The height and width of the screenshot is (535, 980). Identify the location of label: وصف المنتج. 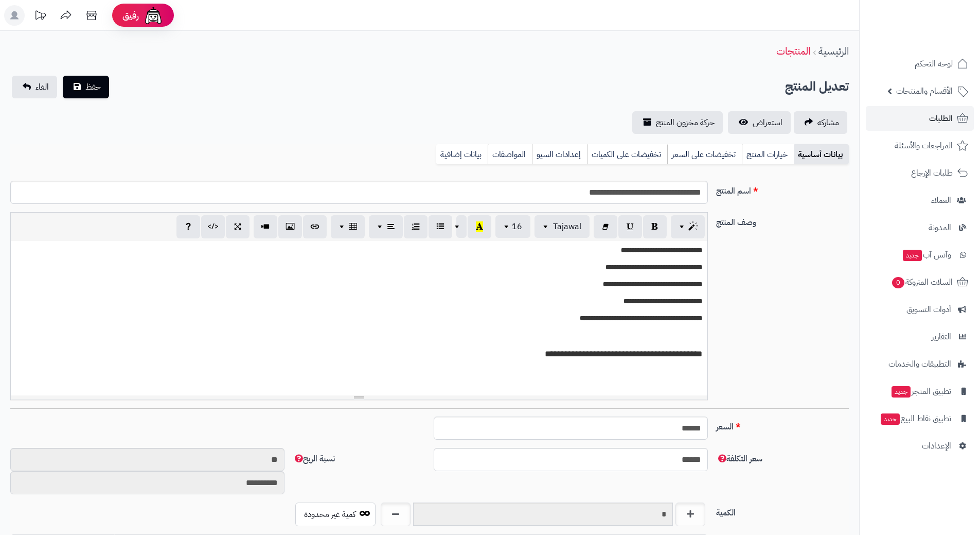
(782, 221).